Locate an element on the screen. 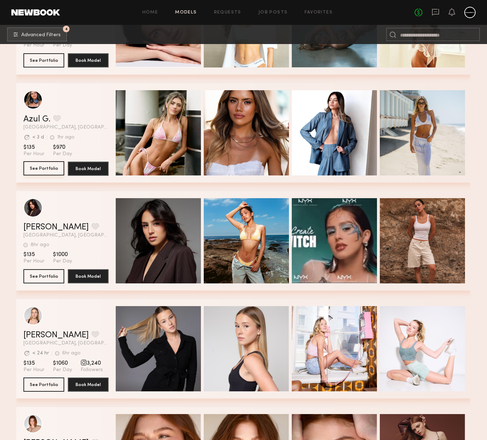 Image resolution: width=487 pixels, height=440 pixels. button: 4Advanced Filters is located at coordinates (37, 34).